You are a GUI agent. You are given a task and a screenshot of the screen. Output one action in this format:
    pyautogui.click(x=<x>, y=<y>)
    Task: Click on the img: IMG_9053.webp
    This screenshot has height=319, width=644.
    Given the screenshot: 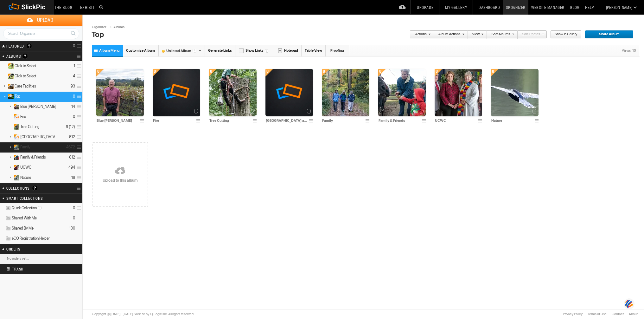 What is the action you would take?
    pyautogui.click(x=120, y=92)
    